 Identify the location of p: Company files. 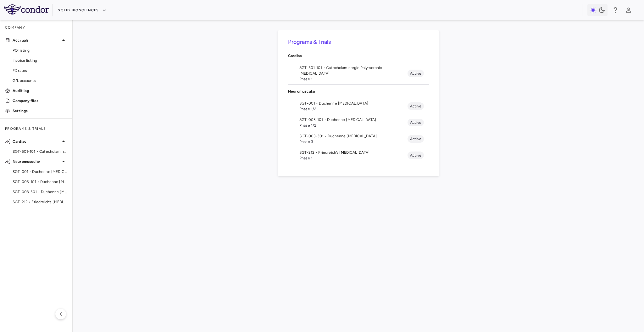
(40, 101).